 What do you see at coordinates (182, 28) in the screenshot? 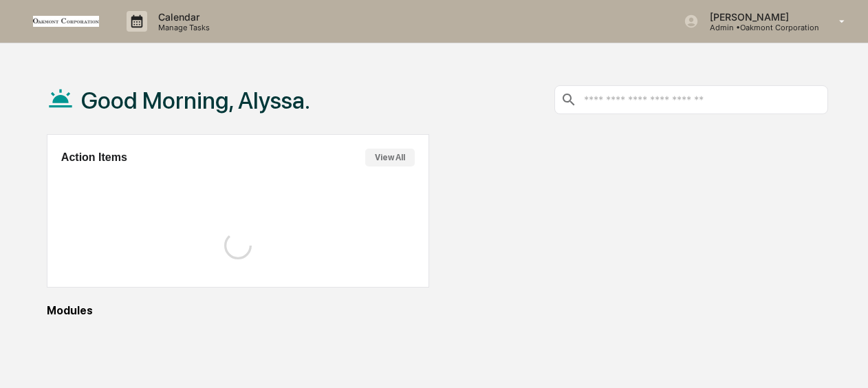
I see `p: Manage Tasks` at bounding box center [182, 28].